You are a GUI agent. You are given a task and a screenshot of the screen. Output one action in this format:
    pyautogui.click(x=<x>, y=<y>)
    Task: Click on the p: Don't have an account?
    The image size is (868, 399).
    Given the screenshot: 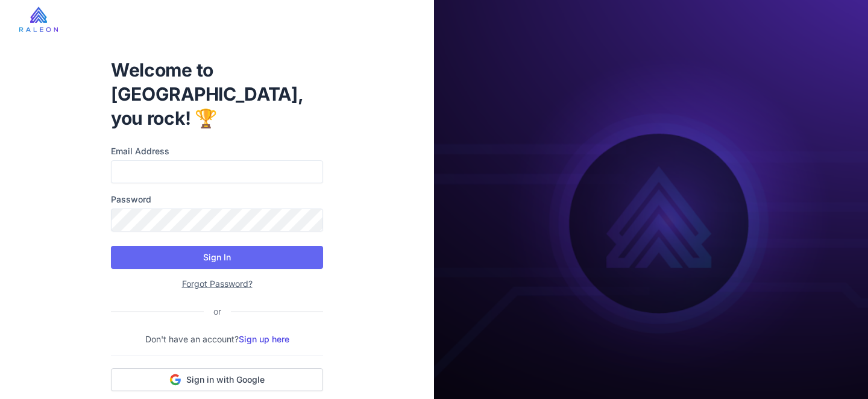 What is the action you would take?
    pyautogui.click(x=217, y=340)
    